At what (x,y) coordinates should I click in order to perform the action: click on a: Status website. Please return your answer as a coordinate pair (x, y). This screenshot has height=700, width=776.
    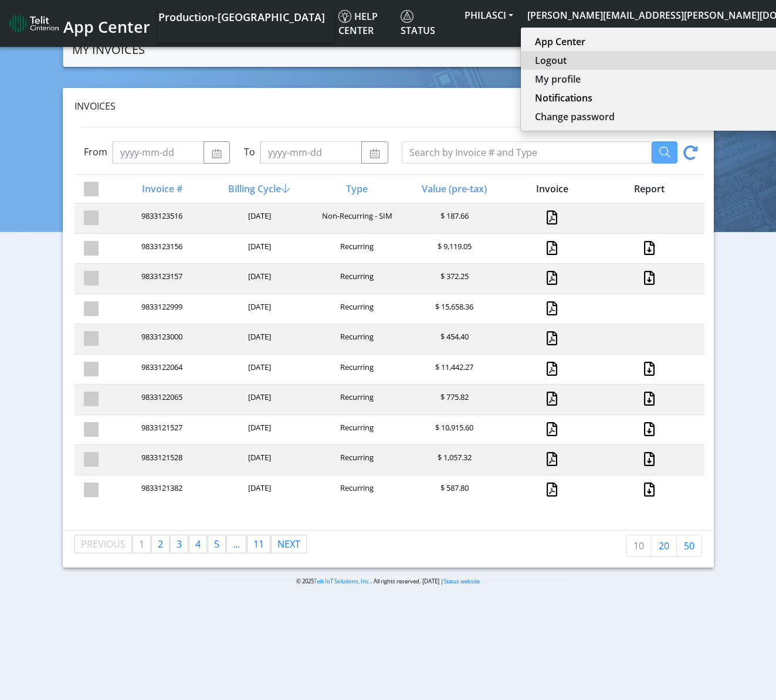
    Looking at the image, I should click on (461, 581).